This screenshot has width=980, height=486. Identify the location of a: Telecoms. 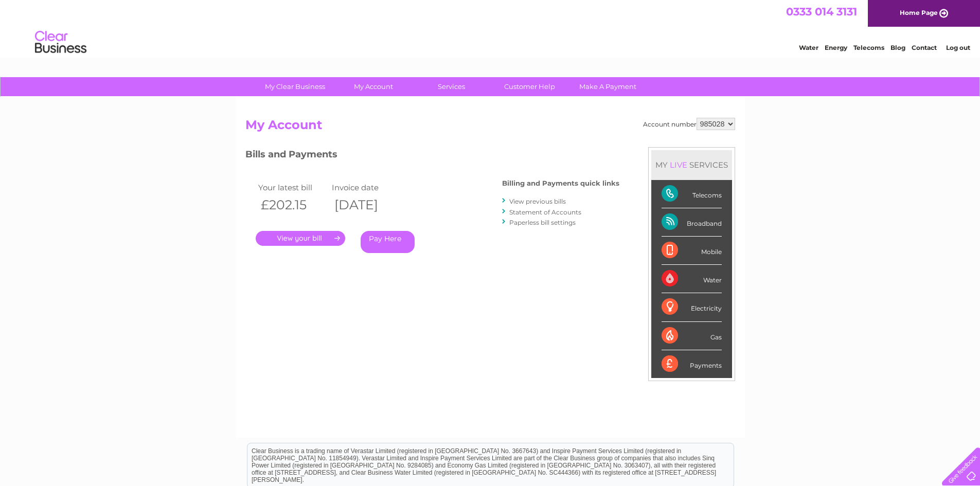
(868, 47).